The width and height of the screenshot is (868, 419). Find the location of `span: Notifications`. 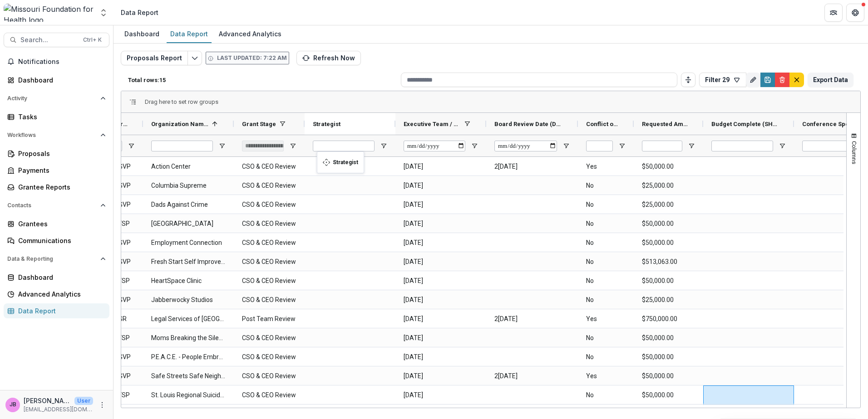

span: Notifications is located at coordinates (62, 62).